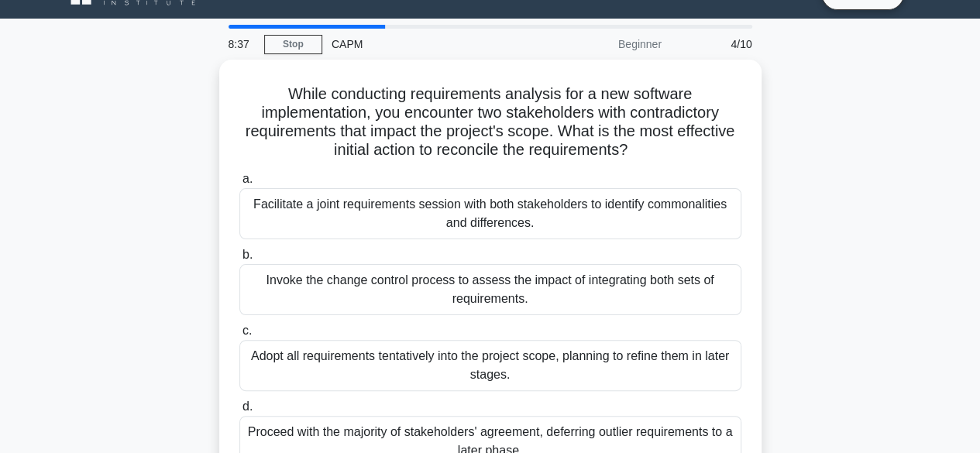 This screenshot has width=980, height=453. Describe the element at coordinates (247, 254) in the screenshot. I see `span: b.` at that location.